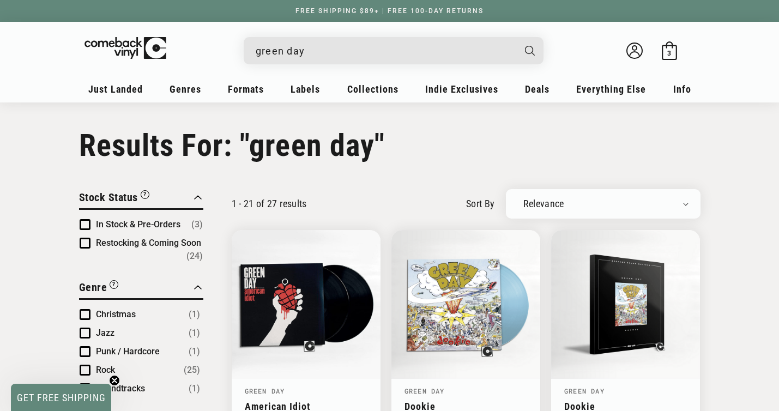 Image resolution: width=779 pixels, height=411 pixels. What do you see at coordinates (120, 388) in the screenshot?
I see `span: Soundtracks` at bounding box center [120, 388].